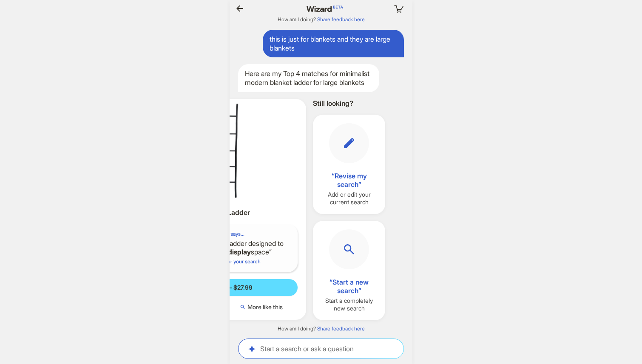 This screenshot has height=364, width=642. What do you see at coordinates (309, 78) in the screenshot?
I see `div: Here are my Top 4 matches for minimalist modern blanket ladder for large blankets` at bounding box center [309, 78].